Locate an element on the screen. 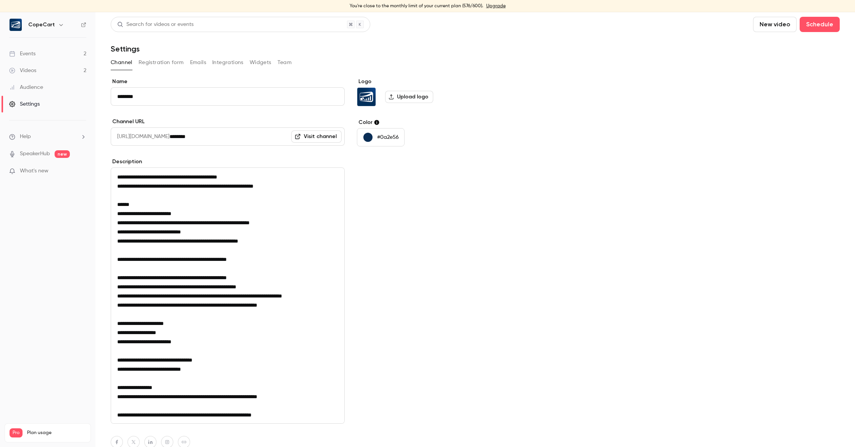 The width and height of the screenshot is (855, 447). div: Settings is located at coordinates (24, 104).